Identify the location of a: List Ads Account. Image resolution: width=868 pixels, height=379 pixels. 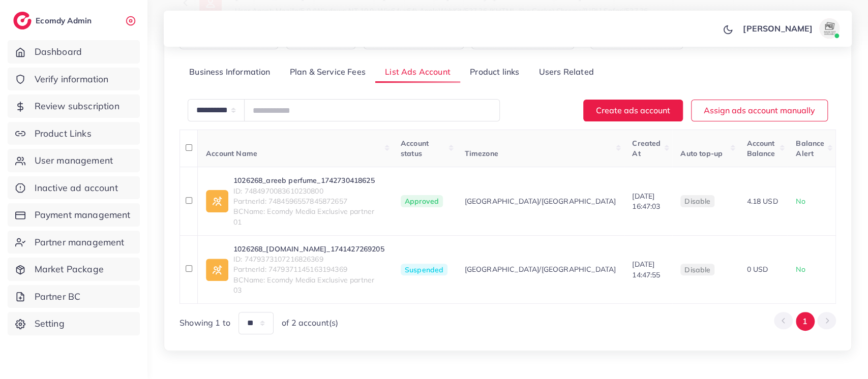
(418, 72).